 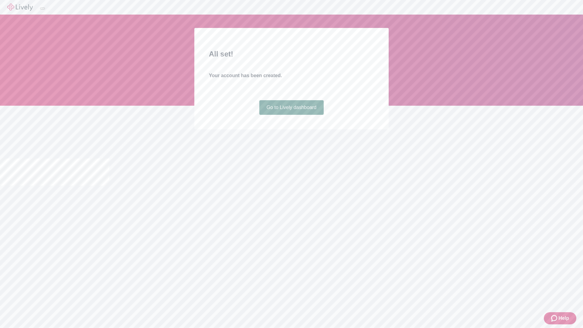 I want to click on h4: Your account has been created., so click(x=292, y=76).